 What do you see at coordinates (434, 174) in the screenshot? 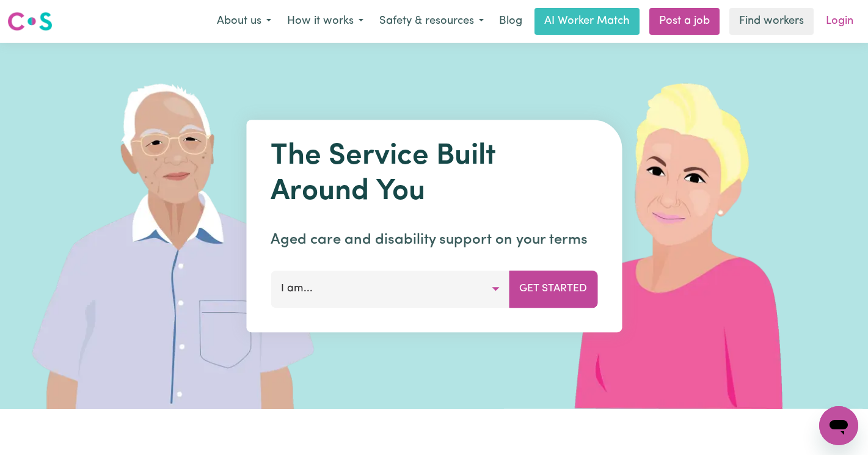
I see `h1: The Service Built Around You` at bounding box center [434, 174].